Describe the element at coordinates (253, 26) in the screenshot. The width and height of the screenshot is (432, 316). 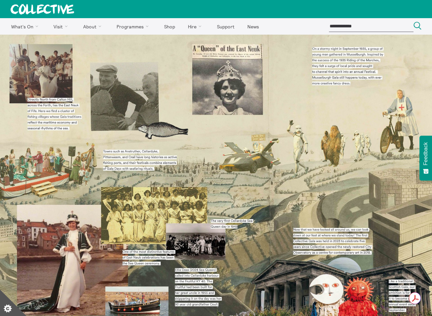
I see `a: News` at that location.